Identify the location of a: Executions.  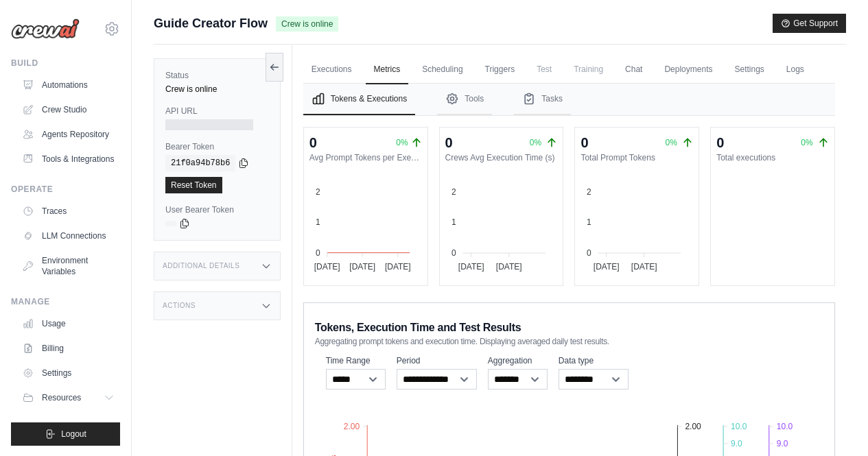
(331, 70).